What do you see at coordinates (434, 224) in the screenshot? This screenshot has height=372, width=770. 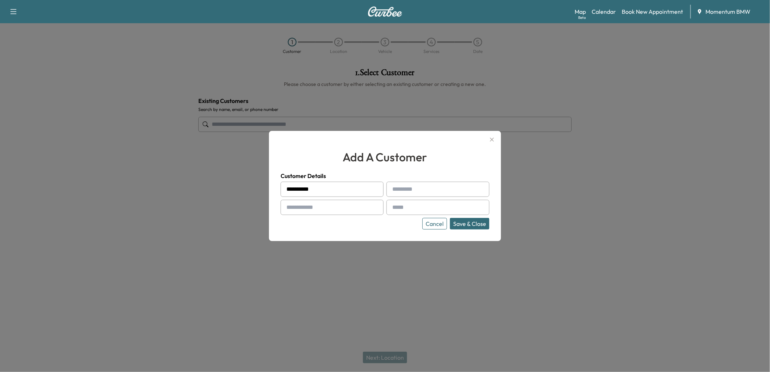 I see `button: Cancel` at bounding box center [434, 224].